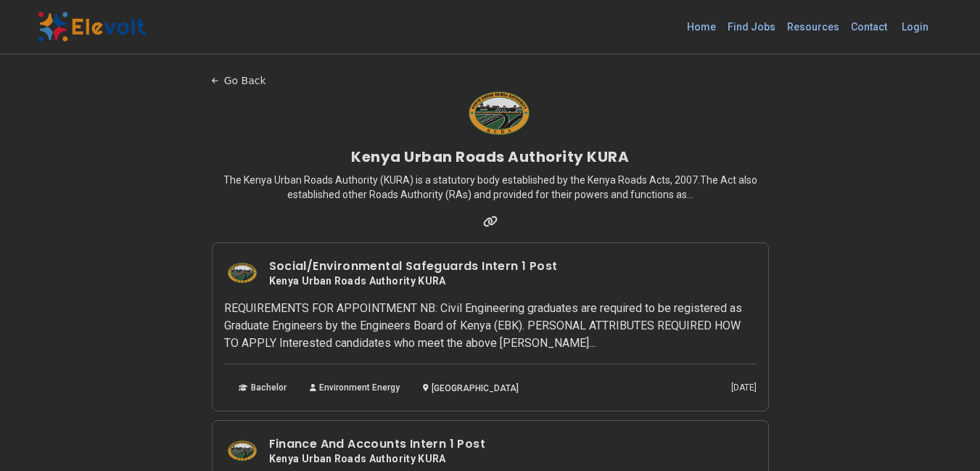 This screenshot has height=471, width=980. I want to click on h1: Kenya Urban Roads Authority KURA, so click(490, 157).